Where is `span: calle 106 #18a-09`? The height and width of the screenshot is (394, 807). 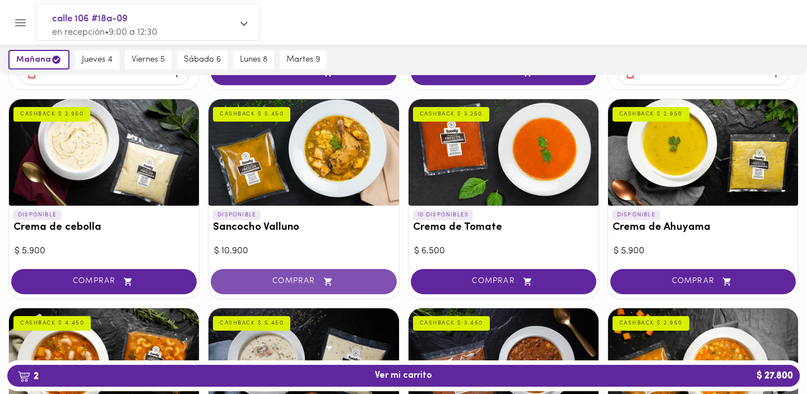 span: calle 106 #18a-09 is located at coordinates (142, 19).